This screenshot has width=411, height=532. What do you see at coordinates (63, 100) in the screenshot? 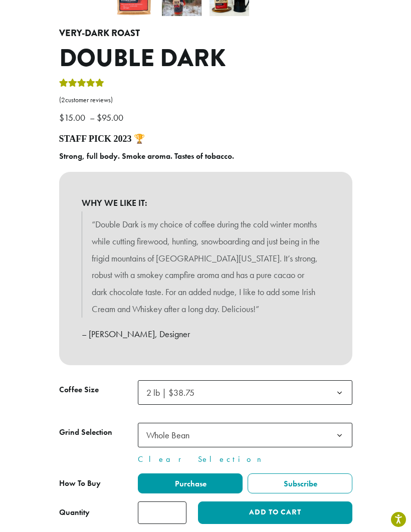
I see `span: 2` at bounding box center [63, 100].